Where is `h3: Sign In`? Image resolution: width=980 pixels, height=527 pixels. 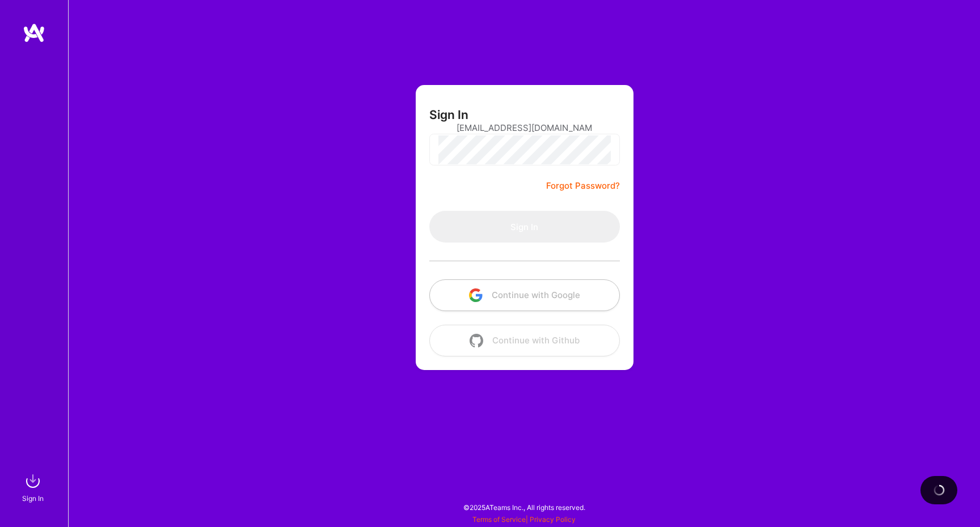
h3: Sign In is located at coordinates (448, 115).